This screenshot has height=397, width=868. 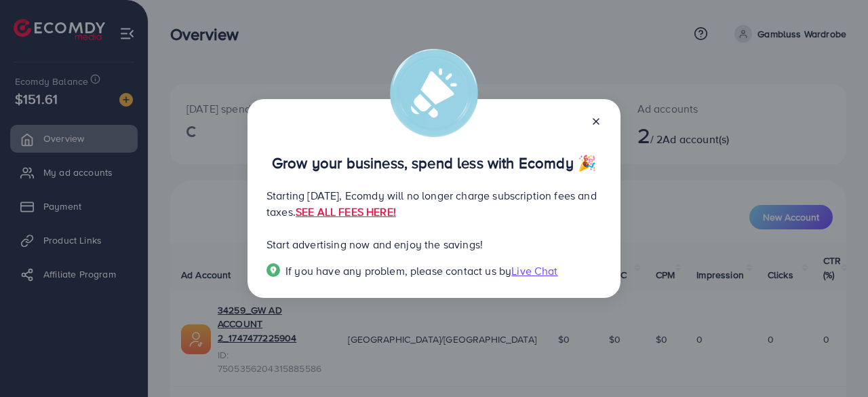 I want to click on img: alert, so click(x=434, y=93).